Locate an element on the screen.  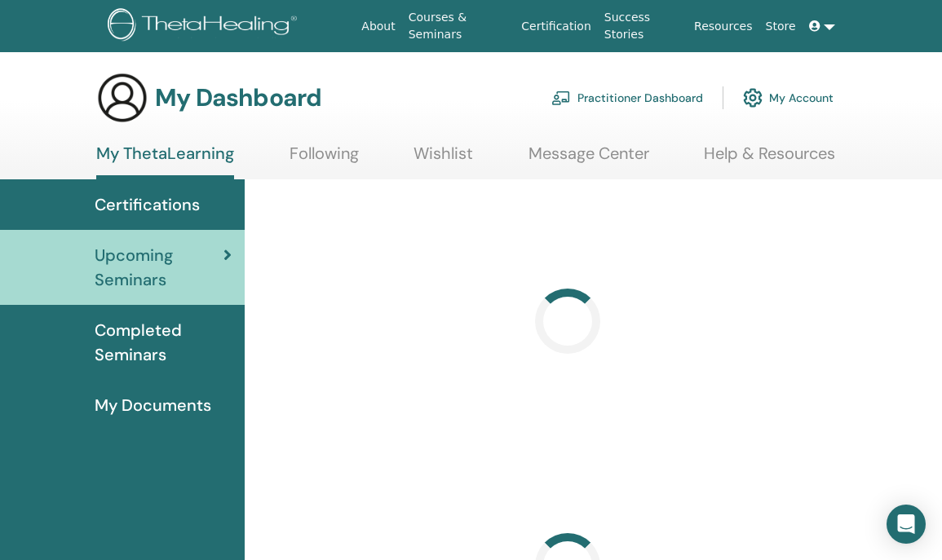
a: Success Stories is located at coordinates (642, 26).